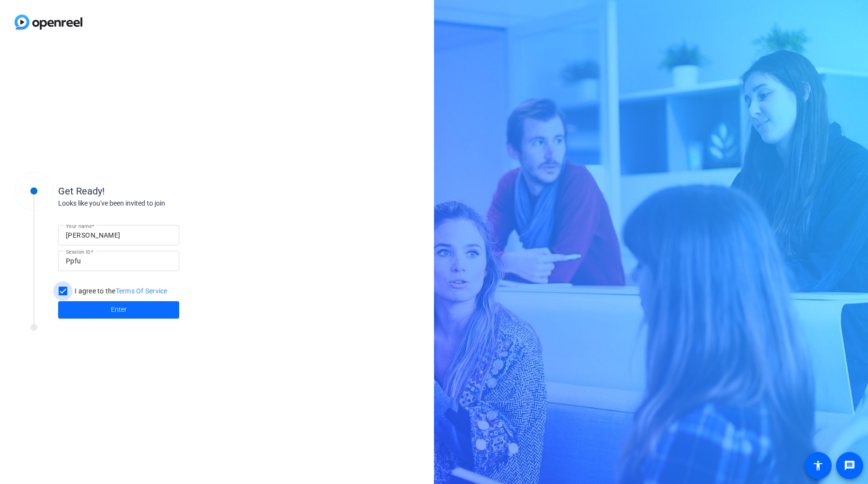 The height and width of the screenshot is (484, 868). Describe the element at coordinates (141, 291) in the screenshot. I see `a: Terms Of Service` at that location.